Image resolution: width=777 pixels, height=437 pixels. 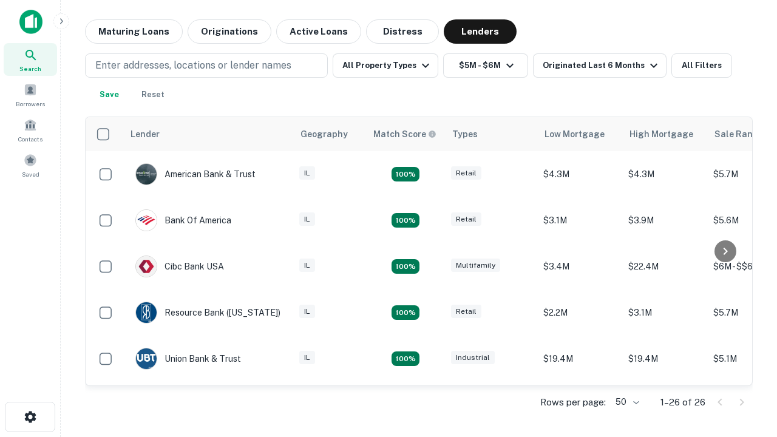 I want to click on div: Originated Last 6 Months, so click(x=601, y=66).